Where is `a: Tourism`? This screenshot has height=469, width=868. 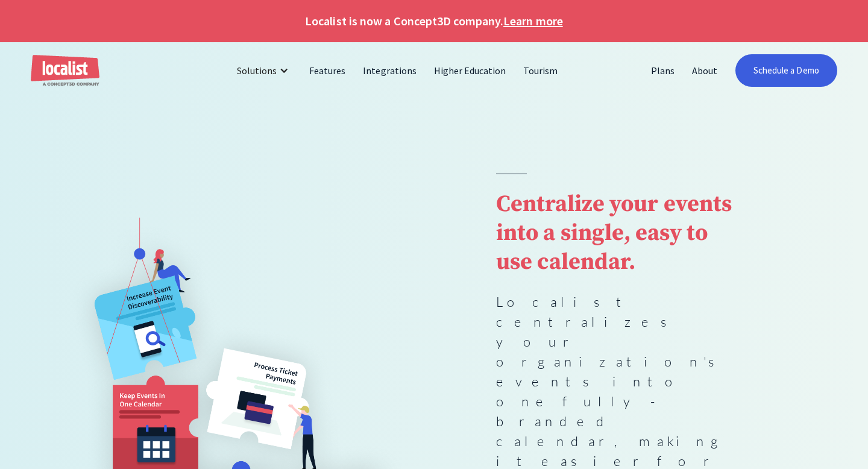 a: Tourism is located at coordinates (541, 70).